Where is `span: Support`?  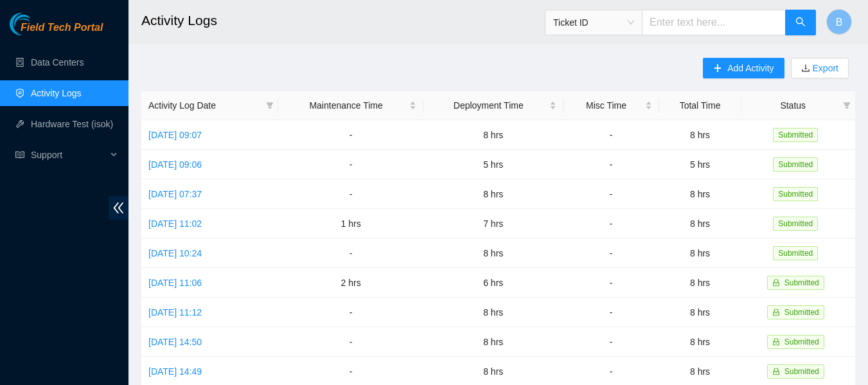
span: Support is located at coordinates (69, 155).